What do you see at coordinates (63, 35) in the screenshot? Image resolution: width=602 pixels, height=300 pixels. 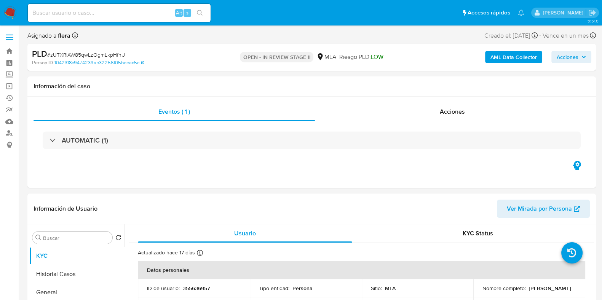 I see `b: flera` at bounding box center [63, 35].